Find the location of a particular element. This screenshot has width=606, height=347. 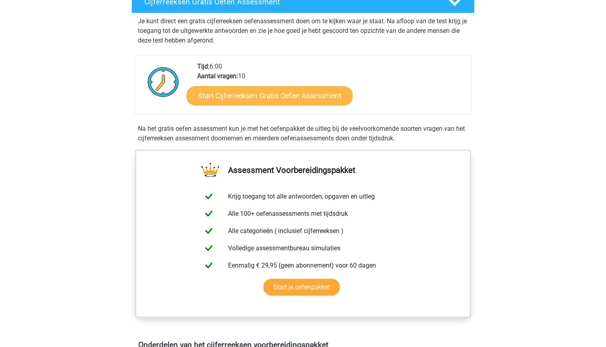

a: Start je oefenpakket is located at coordinates (301, 287).